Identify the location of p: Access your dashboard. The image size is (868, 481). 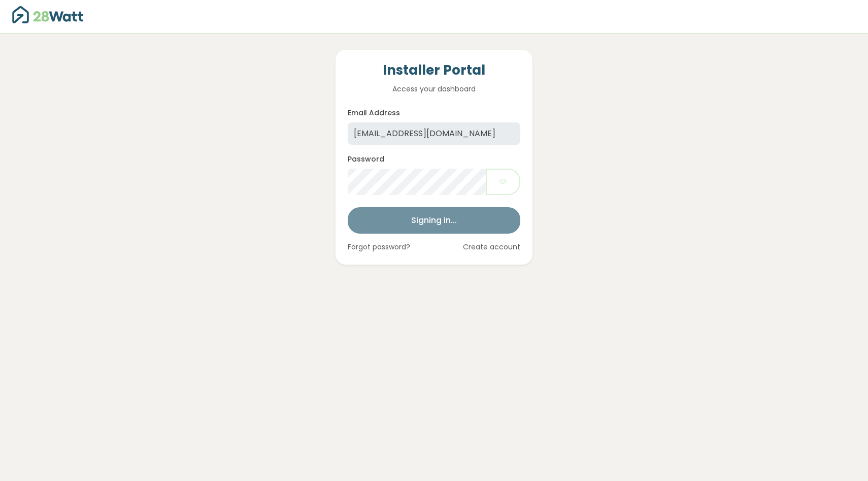
(434, 89).